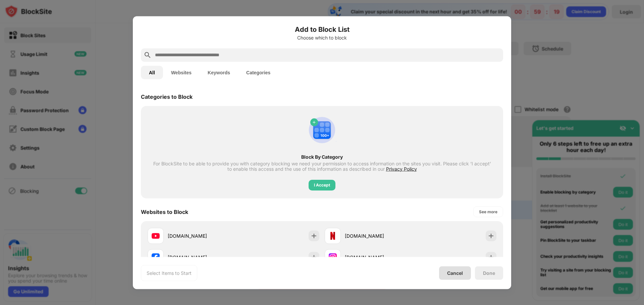 The height and width of the screenshot is (305, 644). What do you see at coordinates (402, 168) in the screenshot?
I see `span: Privacy Policy` at bounding box center [402, 168].